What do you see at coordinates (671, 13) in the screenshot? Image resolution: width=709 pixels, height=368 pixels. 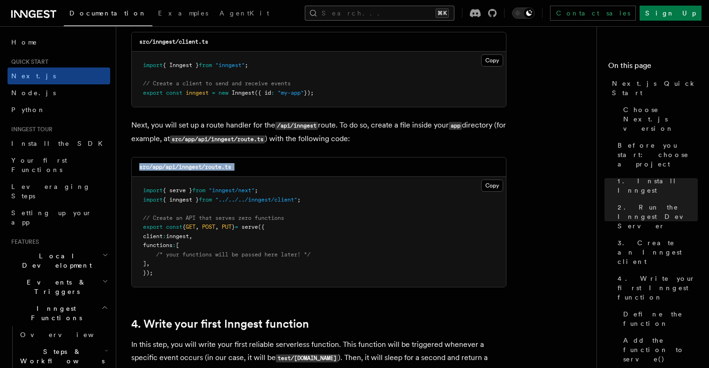 I see `a: Sign Up` at bounding box center [671, 13].